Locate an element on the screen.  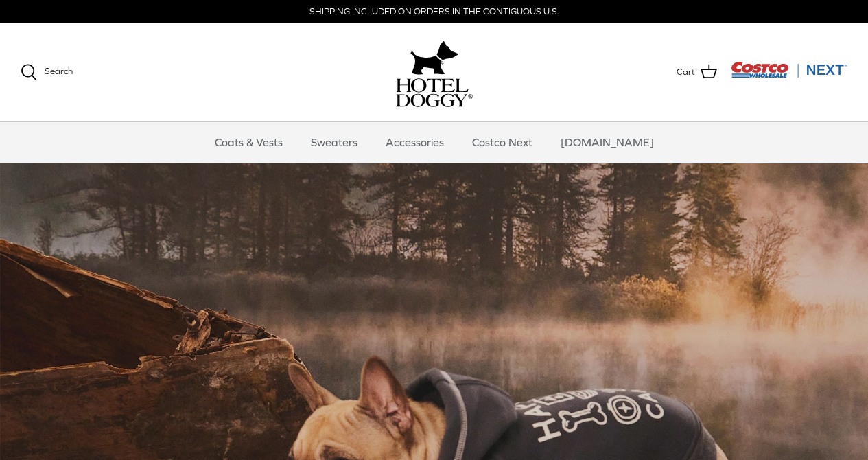
a: Costco Next is located at coordinates (502, 142).